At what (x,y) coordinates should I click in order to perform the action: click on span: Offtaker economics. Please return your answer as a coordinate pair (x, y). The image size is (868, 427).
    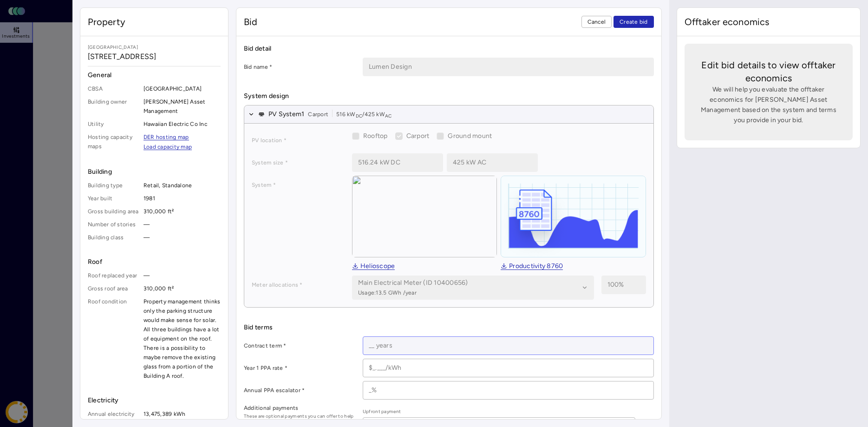
    Looking at the image, I should click on (727, 22).